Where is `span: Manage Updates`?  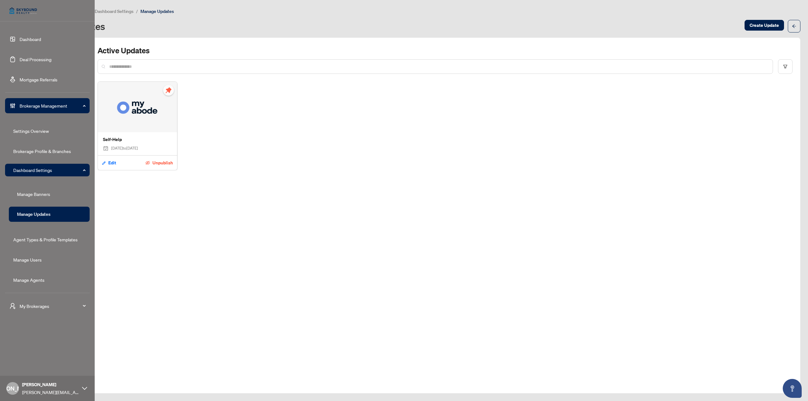
span: Manage Updates is located at coordinates (157, 11).